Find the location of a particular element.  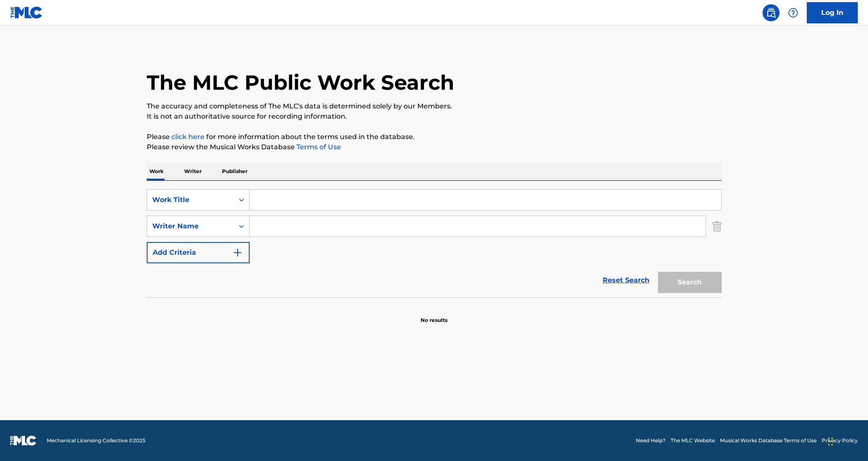

a: The MLC Website is located at coordinates (693, 440).